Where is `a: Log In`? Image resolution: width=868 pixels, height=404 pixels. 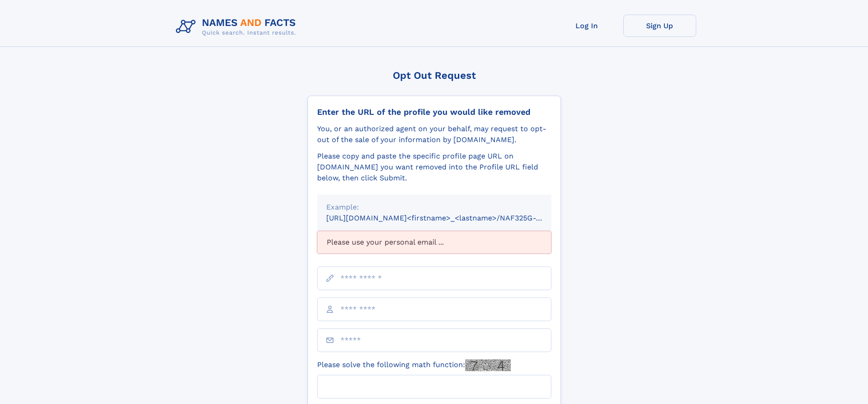
a: Log In is located at coordinates (587, 25).